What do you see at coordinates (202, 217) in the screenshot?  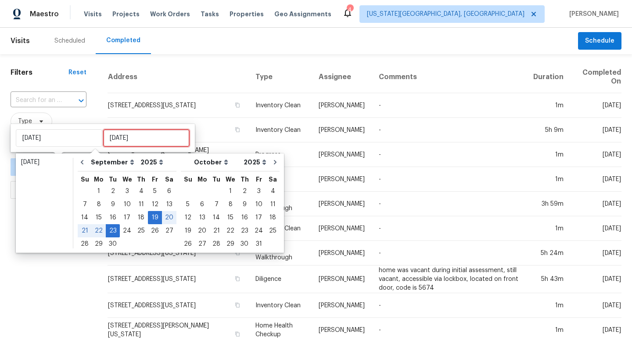 I see `div: Mon Oct 13 2025` at bounding box center [202, 217].